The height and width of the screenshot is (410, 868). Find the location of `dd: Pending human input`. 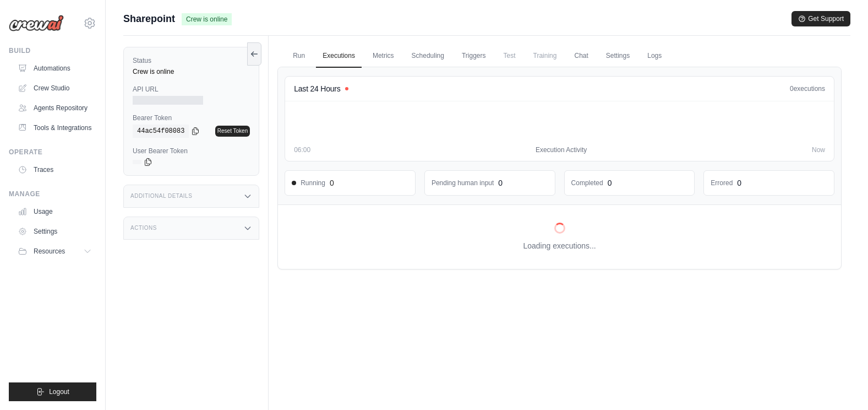

dd: Pending human input is located at coordinates (463, 183).